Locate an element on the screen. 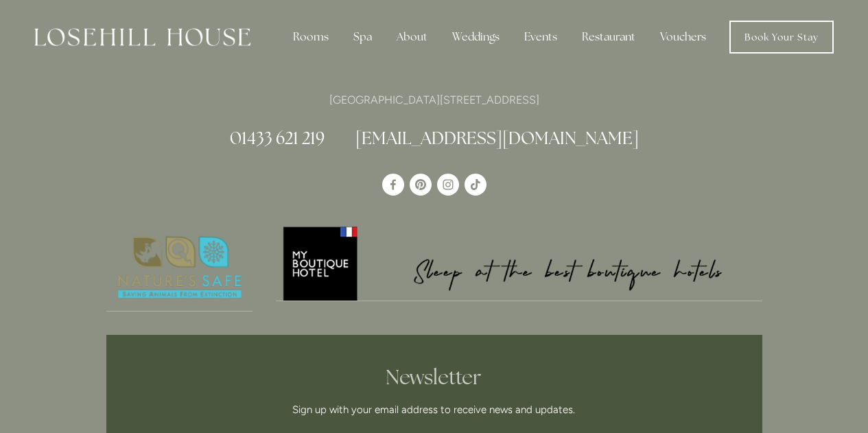 The height and width of the screenshot is (433, 868). div: Weddings is located at coordinates (475, 37).